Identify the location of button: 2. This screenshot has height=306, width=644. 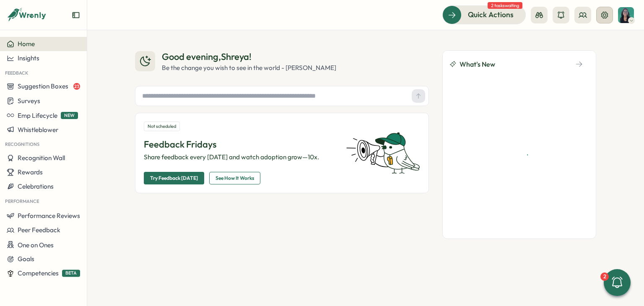
(617, 282).